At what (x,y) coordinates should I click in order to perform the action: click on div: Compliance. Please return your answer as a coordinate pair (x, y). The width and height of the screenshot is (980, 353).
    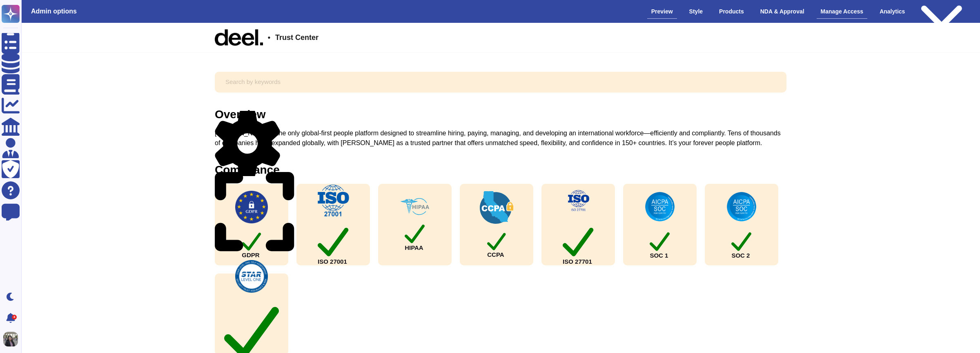
    Looking at the image, I should click on (247, 170).